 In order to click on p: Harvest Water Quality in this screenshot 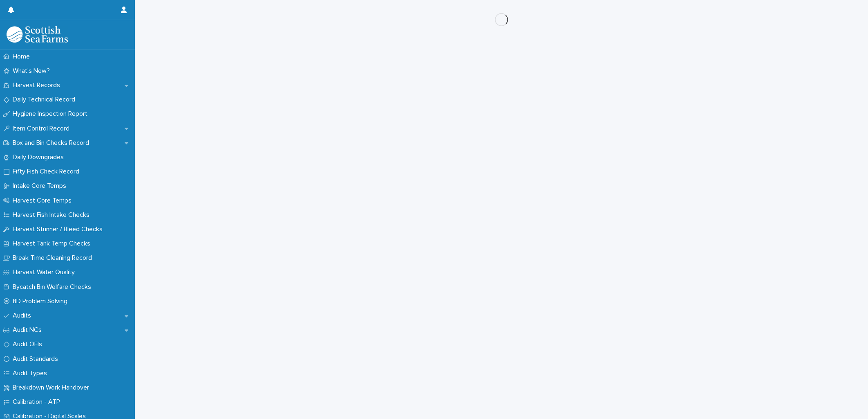, I will do `click(46, 272)`.